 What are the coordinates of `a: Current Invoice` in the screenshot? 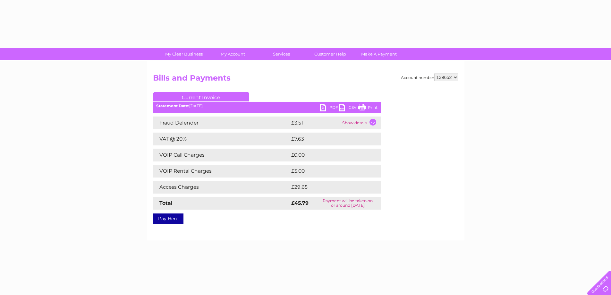 It's located at (201, 97).